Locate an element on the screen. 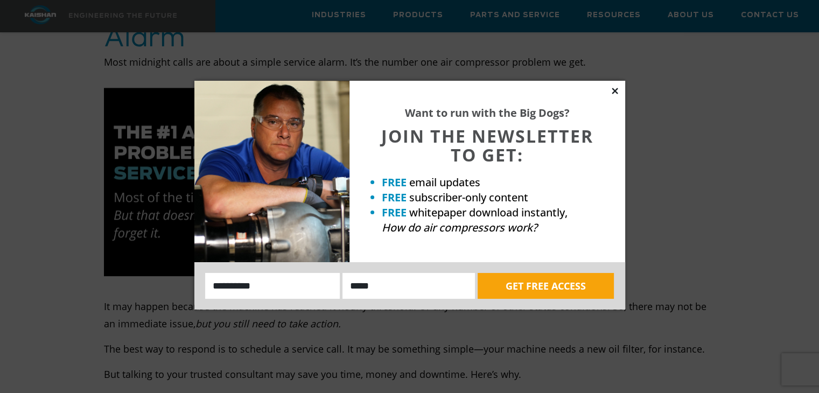  input: Name: is located at coordinates (273, 286).